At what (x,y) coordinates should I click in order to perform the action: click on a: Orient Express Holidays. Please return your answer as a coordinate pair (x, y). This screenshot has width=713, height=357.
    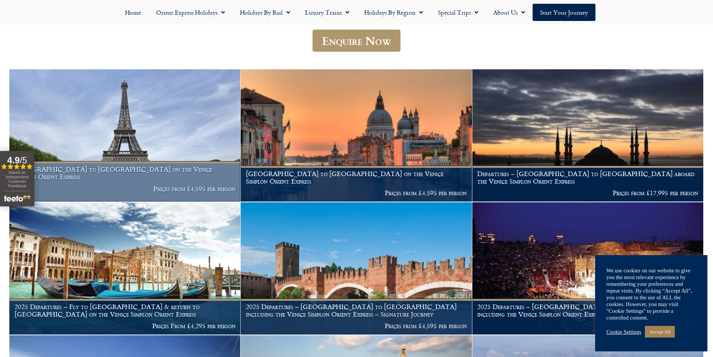
    Looking at the image, I should click on (190, 12).